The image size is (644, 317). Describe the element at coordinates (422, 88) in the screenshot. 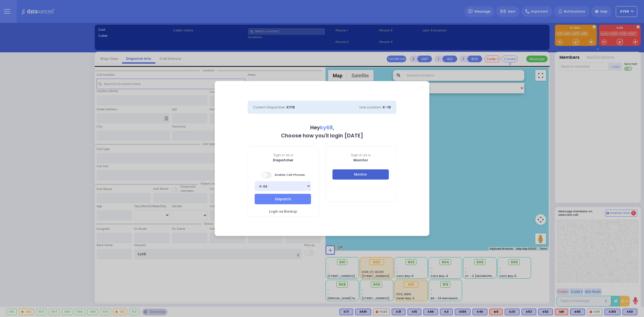

I see `a: Close` at that location.